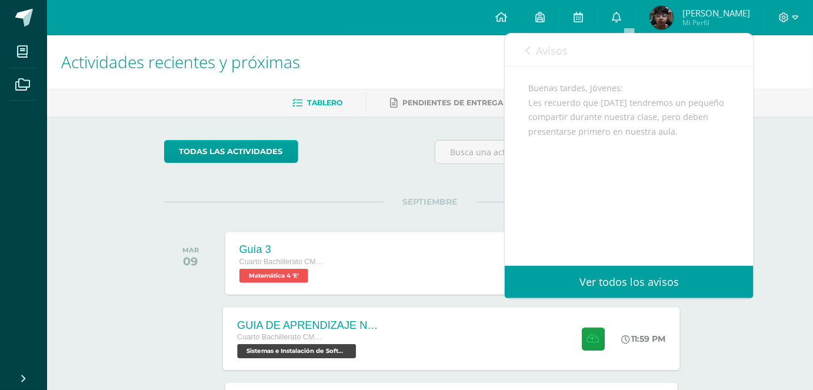 This screenshot has width=813, height=390. Describe the element at coordinates (231, 151) in the screenshot. I see `a: todas las Actividades` at that location.